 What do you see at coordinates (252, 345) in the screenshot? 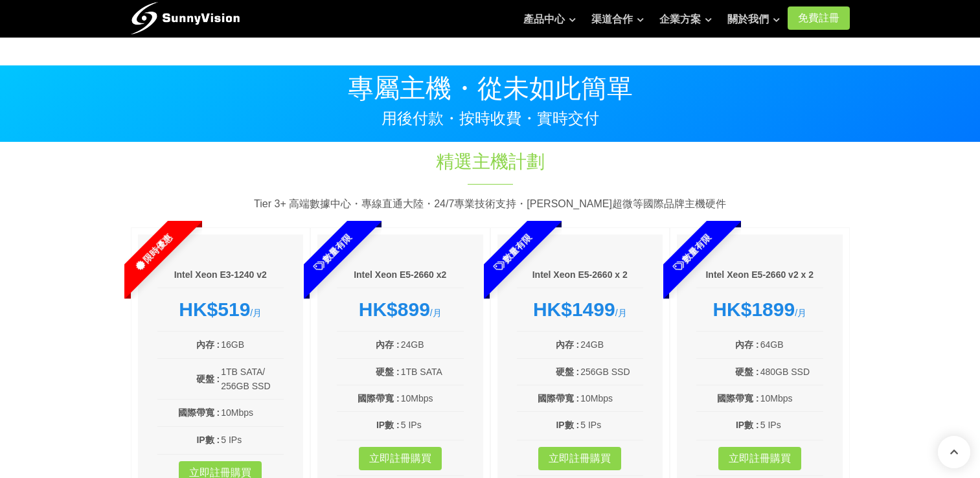
I see `td: 16GB` at bounding box center [252, 345].